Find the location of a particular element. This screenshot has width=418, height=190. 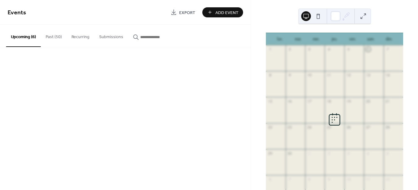

span: Add Event is located at coordinates (227, 12).